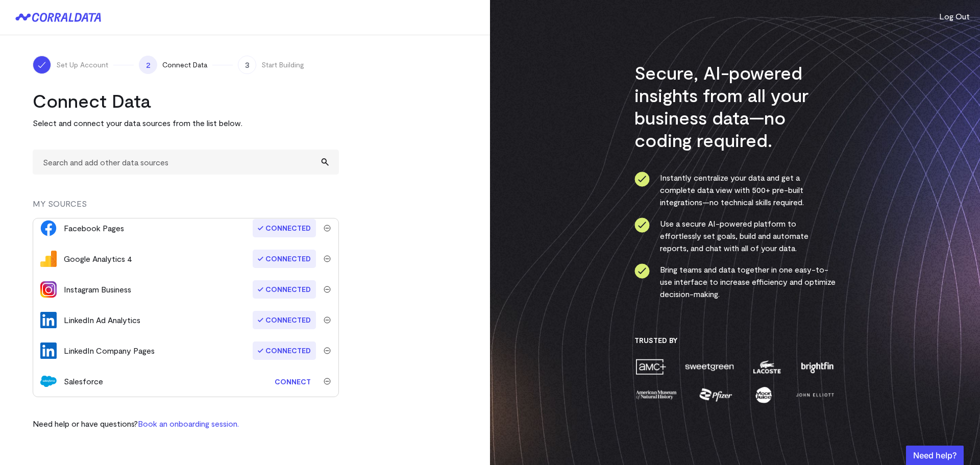  What do you see at coordinates (767, 366) in the screenshot?
I see `img: lacoste-7a6b0538.png` at bounding box center [767, 366].